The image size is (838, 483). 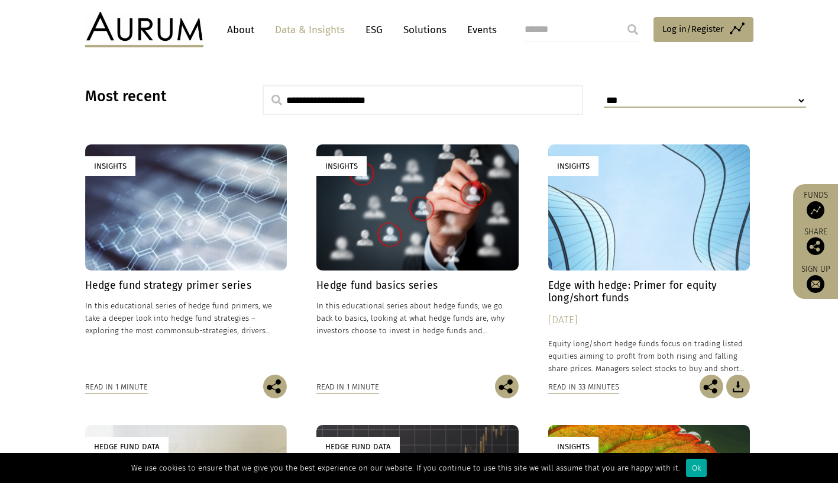 I want to click on img: Sign up to our newsletter, so click(x=816, y=284).